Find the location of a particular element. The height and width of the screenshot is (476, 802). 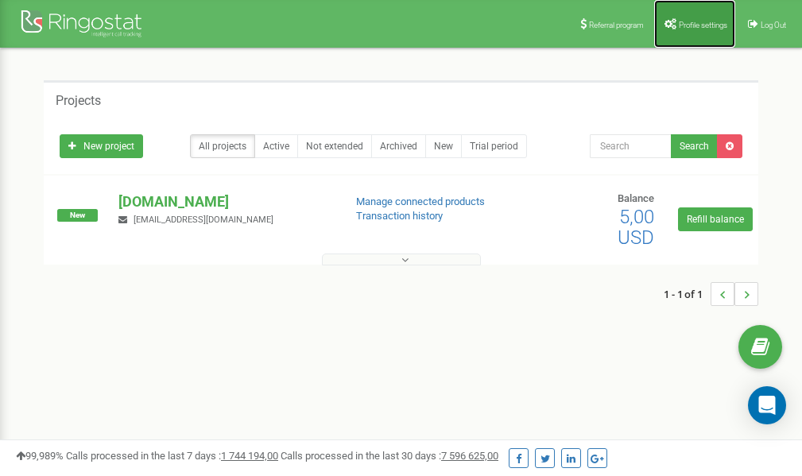

span: 5,00 USD is located at coordinates (636, 227).